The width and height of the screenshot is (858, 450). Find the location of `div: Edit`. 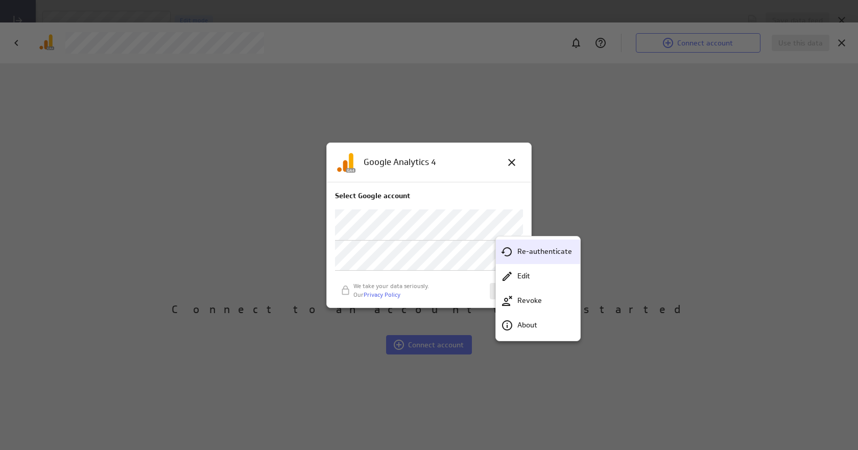

div: Edit is located at coordinates (538, 276).